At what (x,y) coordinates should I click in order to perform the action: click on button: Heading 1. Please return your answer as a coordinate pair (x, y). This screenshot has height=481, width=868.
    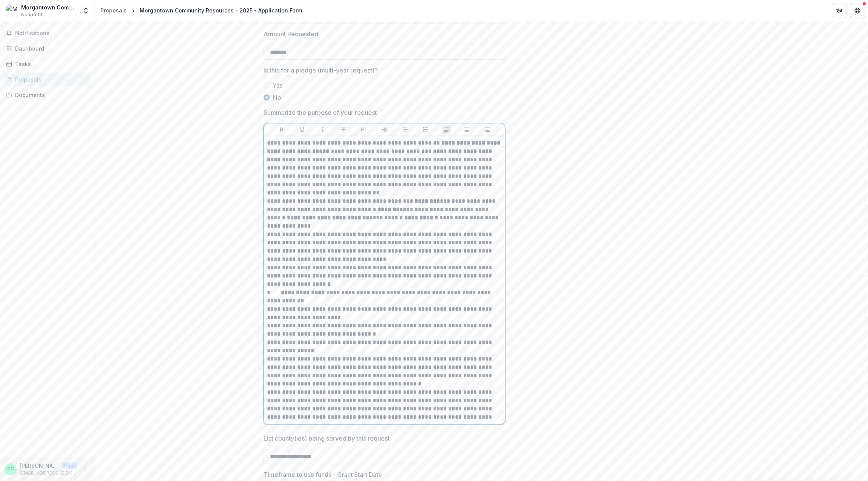
    Looking at the image, I should click on (363, 129).